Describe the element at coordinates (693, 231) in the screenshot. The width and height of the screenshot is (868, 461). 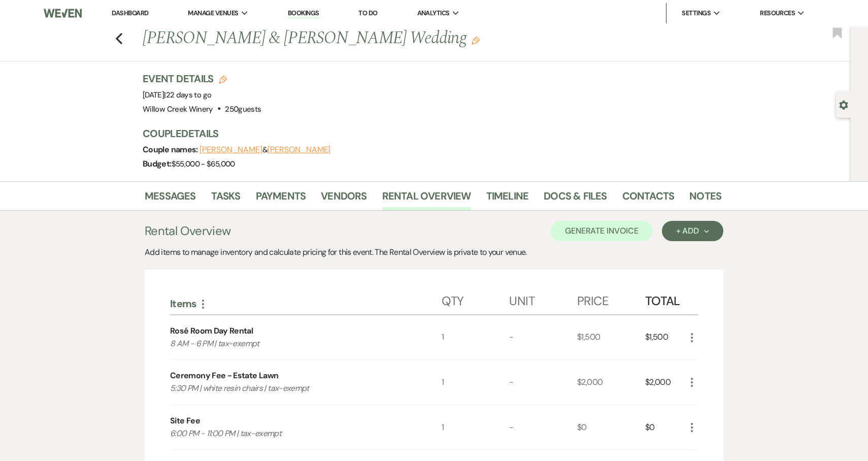
I see `div: + Add` at that location.